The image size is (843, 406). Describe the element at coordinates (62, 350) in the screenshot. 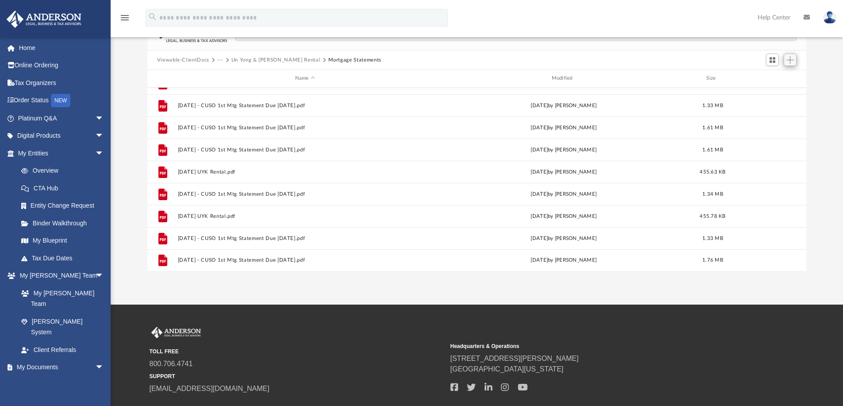

I see `a: Client Referrals` at that location.